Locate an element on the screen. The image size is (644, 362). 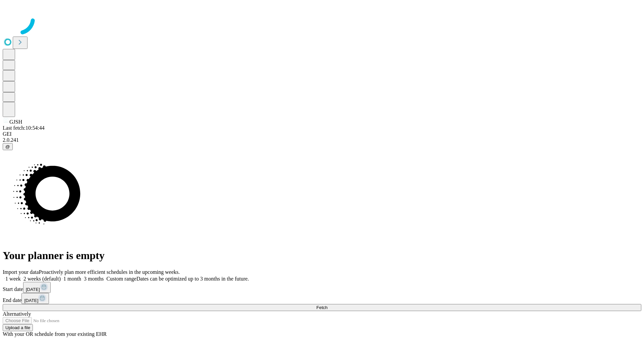
span: With your OR schedule from your existing EHR is located at coordinates (54, 334).